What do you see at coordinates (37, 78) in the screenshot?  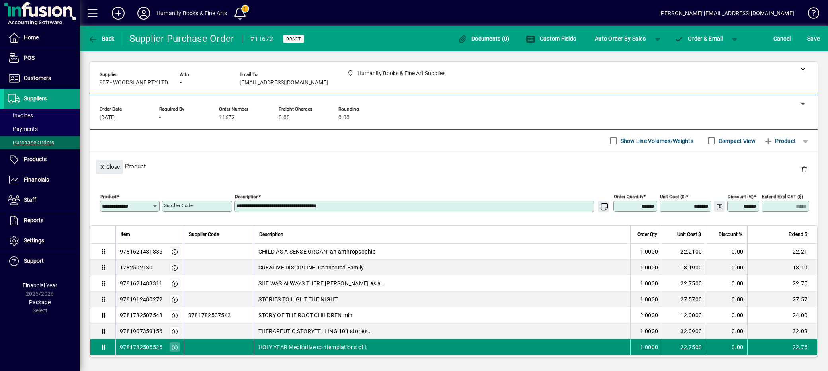 I see `span: Customers` at bounding box center [37, 78].